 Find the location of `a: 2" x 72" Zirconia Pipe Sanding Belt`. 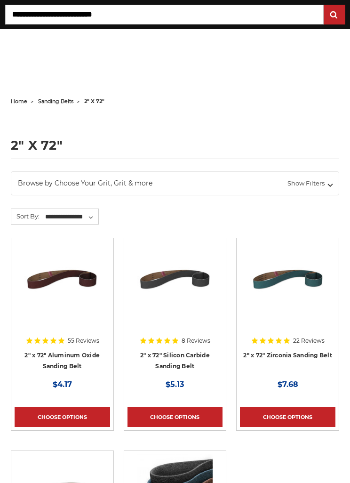

a: 2" x 72" Zirconia Pipe Sanding Belt is located at coordinates (288, 289).